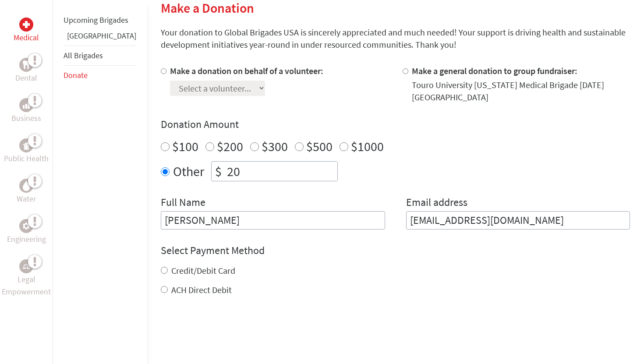 This screenshot has height=364, width=644. Describe the element at coordinates (26, 192) in the screenshot. I see `a: WaterWater` at that location.